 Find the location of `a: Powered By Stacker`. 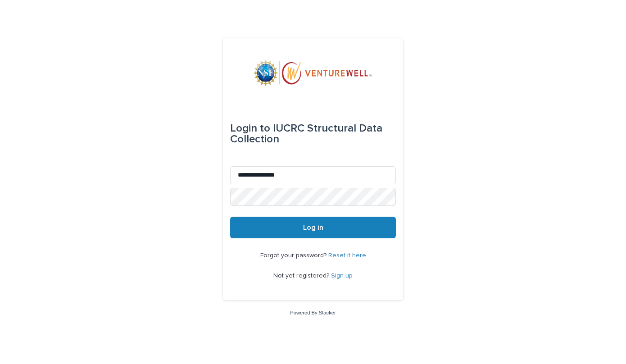

a: Powered By Stacker is located at coordinates (313, 313).